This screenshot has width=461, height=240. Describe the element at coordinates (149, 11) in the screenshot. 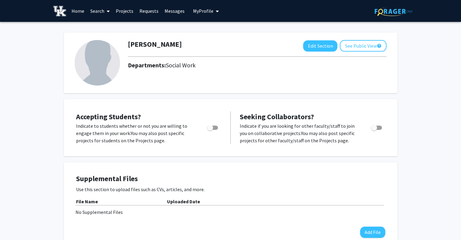

I see `a: Requests` at that location.